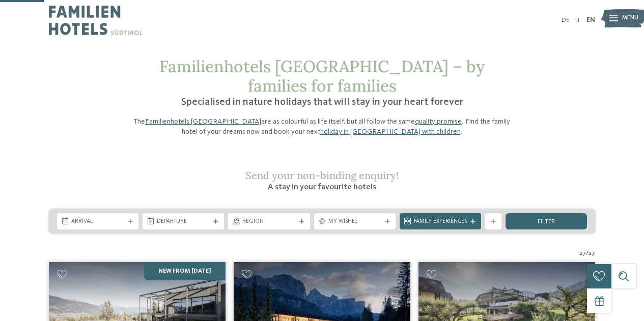 The width and height of the screenshot is (644, 321). I want to click on span: Arrival, so click(98, 222).